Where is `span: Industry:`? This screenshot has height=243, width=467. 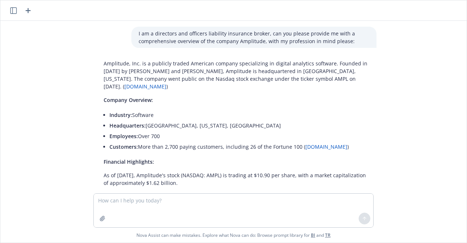
span: Industry: is located at coordinates (121, 115).